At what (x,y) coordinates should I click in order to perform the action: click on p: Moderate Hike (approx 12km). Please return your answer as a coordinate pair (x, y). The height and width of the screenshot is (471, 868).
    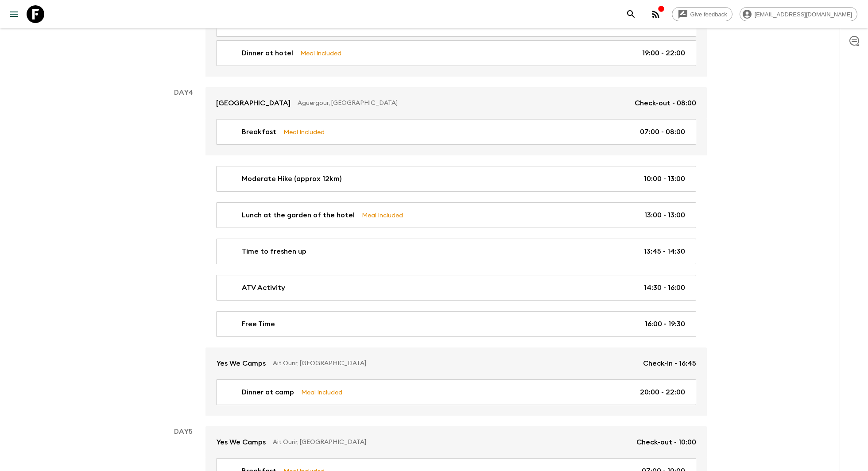
    Looking at the image, I should click on (291, 179).